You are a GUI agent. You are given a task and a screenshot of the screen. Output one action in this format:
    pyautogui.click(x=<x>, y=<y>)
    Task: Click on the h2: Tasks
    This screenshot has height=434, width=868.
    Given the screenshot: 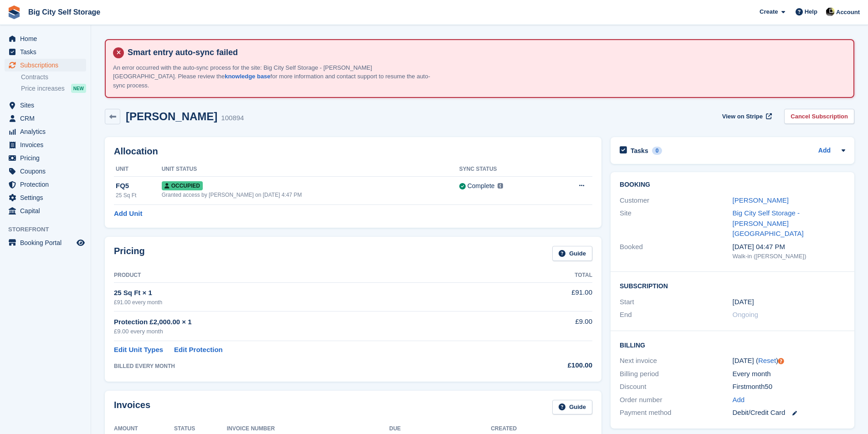 What is the action you would take?
    pyautogui.click(x=639, y=150)
    